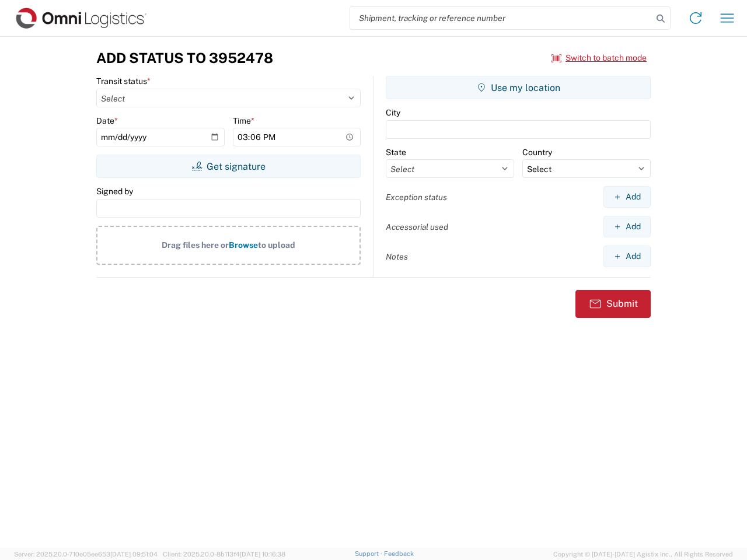 This screenshot has height=560, width=747. What do you see at coordinates (537, 153) in the screenshot?
I see `label: Country` at bounding box center [537, 153].